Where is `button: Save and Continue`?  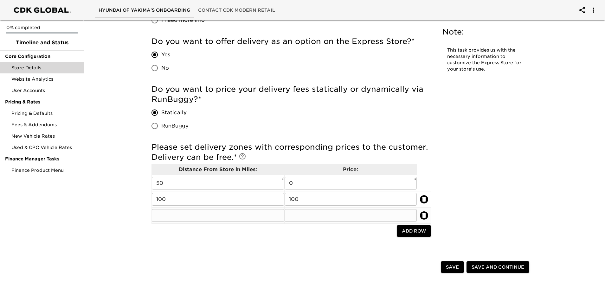
button: Save and Continue is located at coordinates (498, 267).